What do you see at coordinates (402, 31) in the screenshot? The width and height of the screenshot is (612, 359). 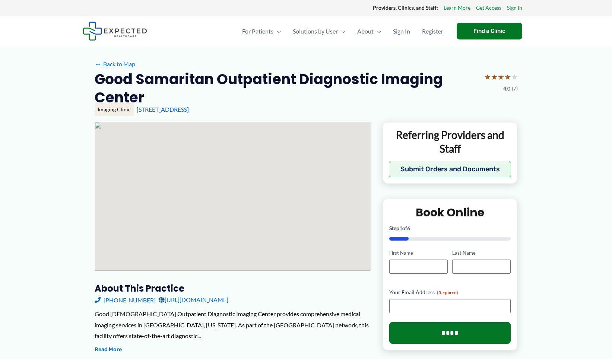 I see `span: Sign In` at bounding box center [402, 31].